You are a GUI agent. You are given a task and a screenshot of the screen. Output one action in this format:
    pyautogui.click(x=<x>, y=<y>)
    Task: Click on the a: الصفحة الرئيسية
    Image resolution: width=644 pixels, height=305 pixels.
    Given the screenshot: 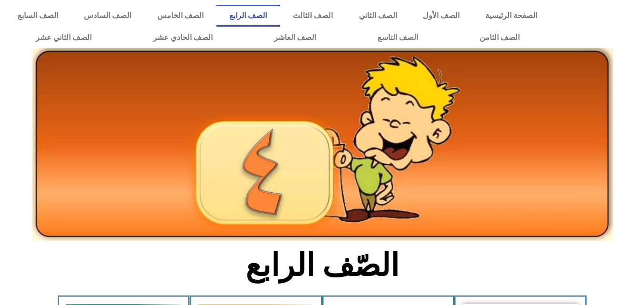 What is the action you would take?
    pyautogui.click(x=511, y=16)
    